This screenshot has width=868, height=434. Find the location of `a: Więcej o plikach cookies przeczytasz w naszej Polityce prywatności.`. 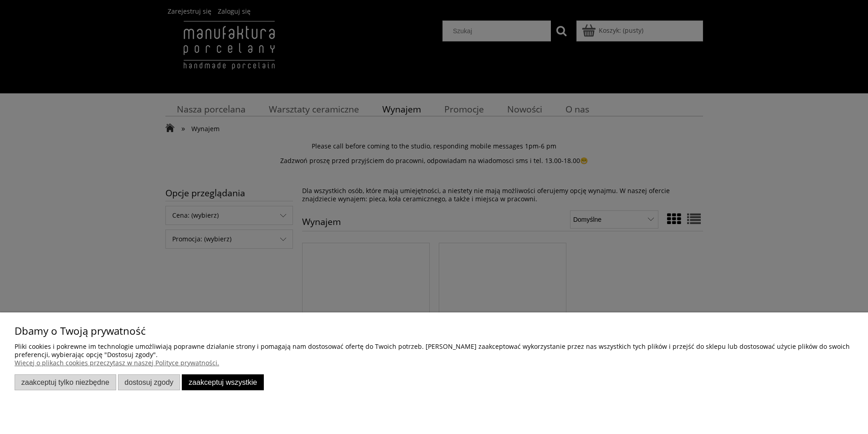

a: Więcej o plikach cookies przeczytasz w naszej Polityce prywatności. is located at coordinates (116, 362).